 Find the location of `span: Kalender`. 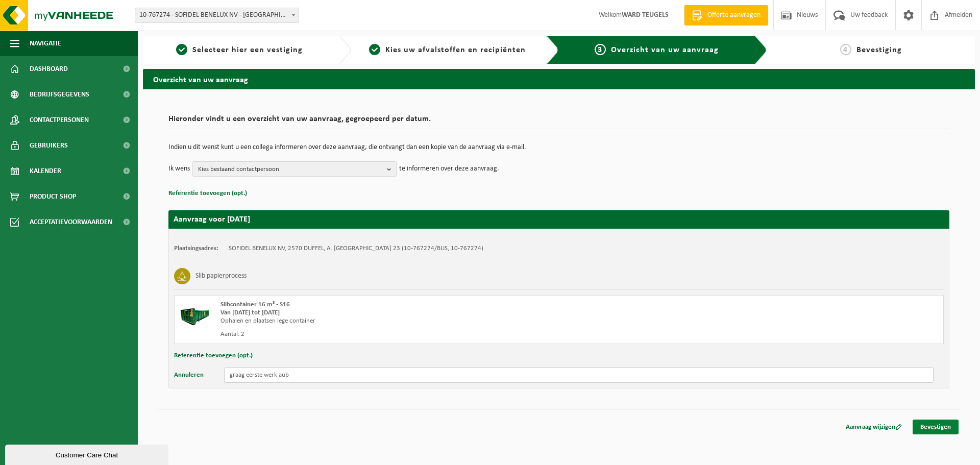

span: Kalender is located at coordinates (45, 171).